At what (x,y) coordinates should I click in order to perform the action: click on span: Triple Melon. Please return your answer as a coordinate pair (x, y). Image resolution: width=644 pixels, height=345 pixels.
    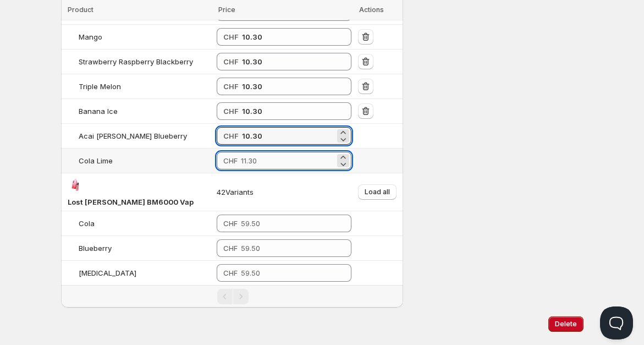
    Looking at the image, I should click on (99, 87).